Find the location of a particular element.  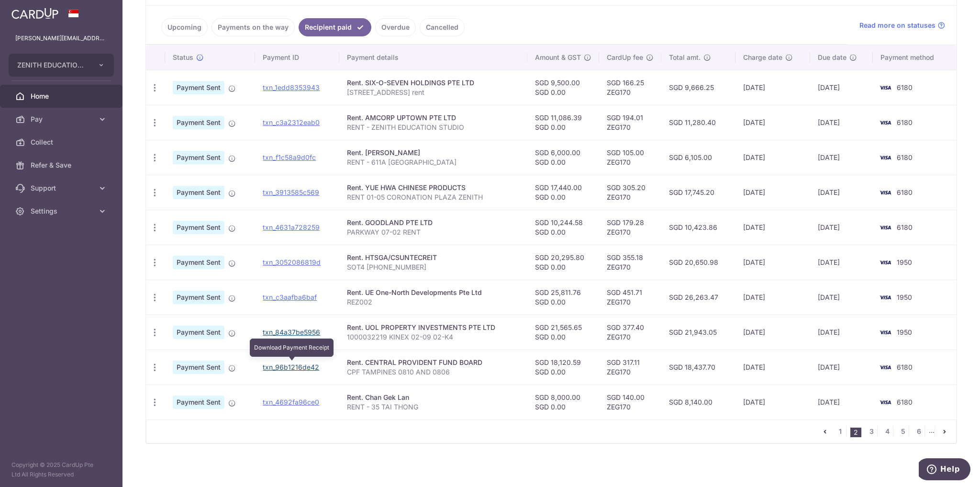

td: SGD 194.01 ZEG170 is located at coordinates (630, 122).